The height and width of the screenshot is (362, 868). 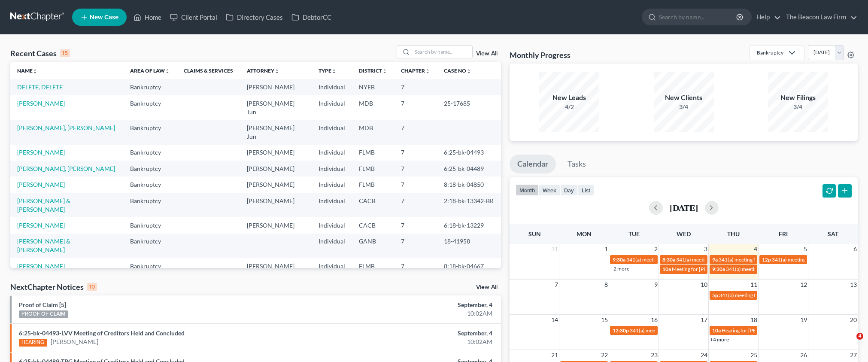 I want to click on td: GANB, so click(x=373, y=245).